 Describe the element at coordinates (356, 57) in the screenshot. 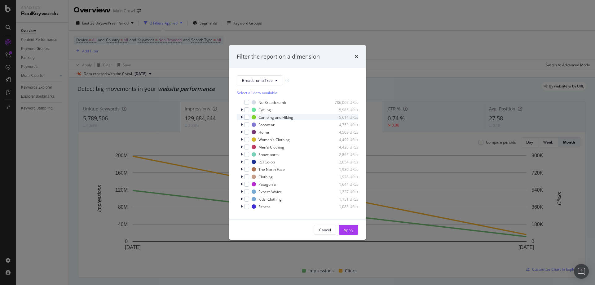

I see `div: times` at that location.